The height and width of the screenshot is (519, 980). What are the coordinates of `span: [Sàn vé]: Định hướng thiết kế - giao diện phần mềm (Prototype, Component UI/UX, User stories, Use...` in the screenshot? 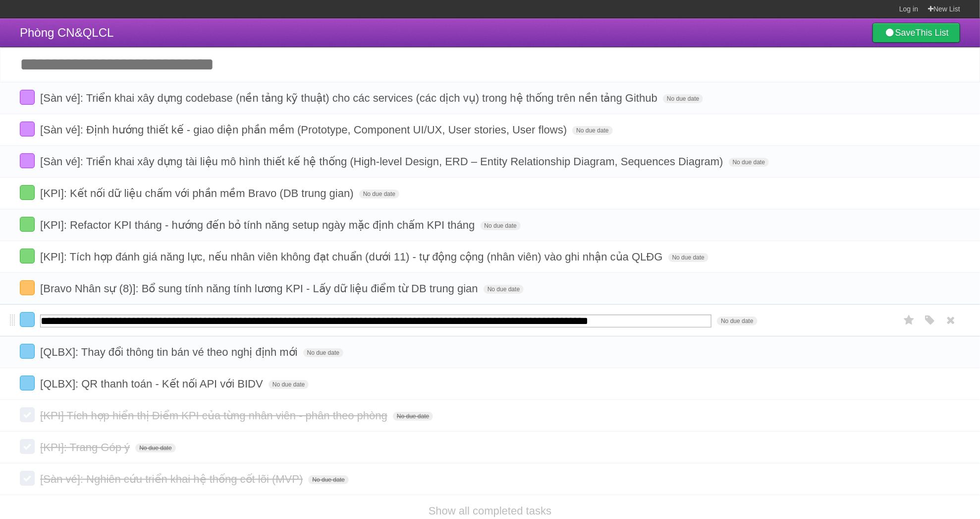 It's located at (304, 129).